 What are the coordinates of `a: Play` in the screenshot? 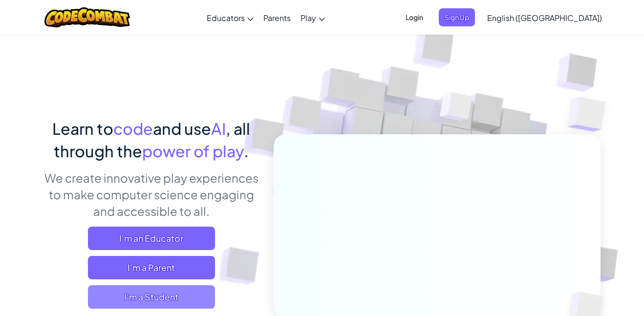 It's located at (313, 18).